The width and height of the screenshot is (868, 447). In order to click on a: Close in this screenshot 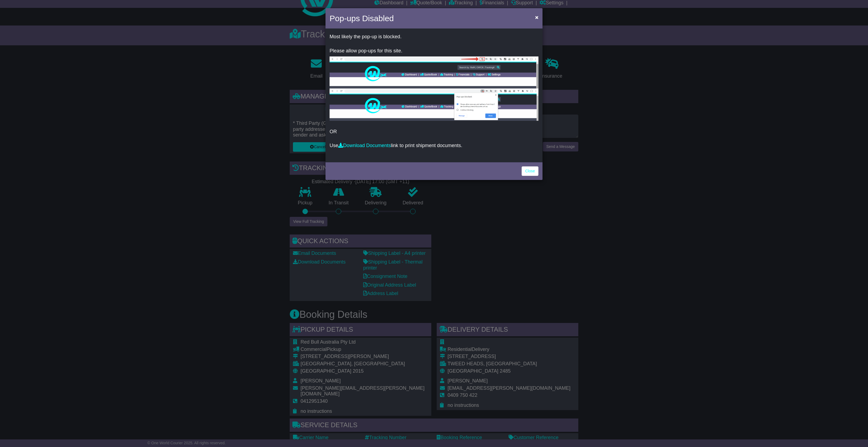, I will do `click(530, 171)`.